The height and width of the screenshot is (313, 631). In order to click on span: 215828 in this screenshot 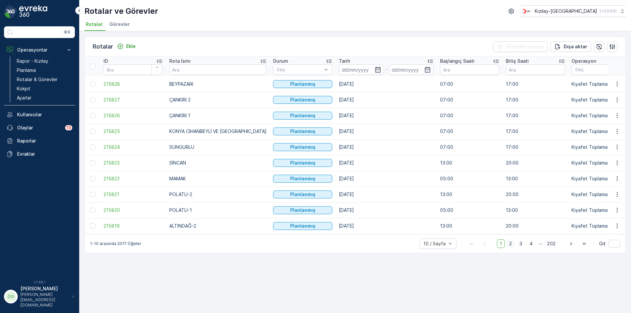, I will do `click(133, 84)`.